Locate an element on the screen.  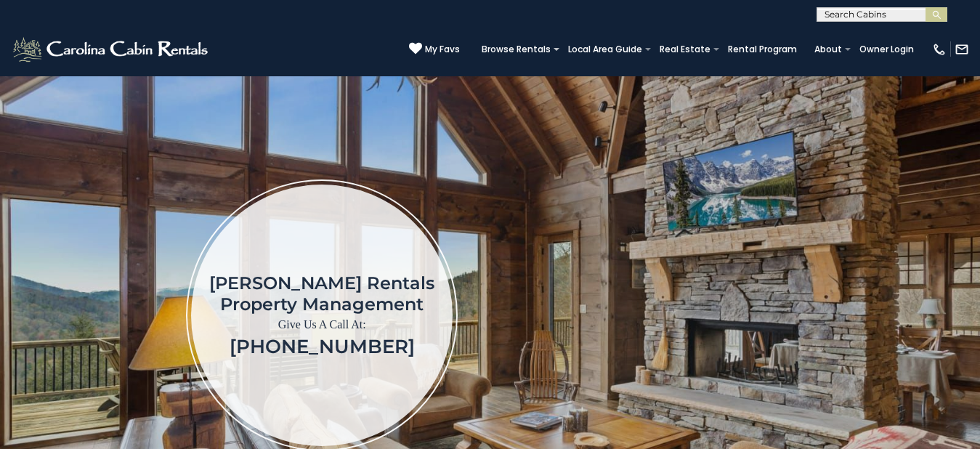
a: Rental Program is located at coordinates (762, 49).